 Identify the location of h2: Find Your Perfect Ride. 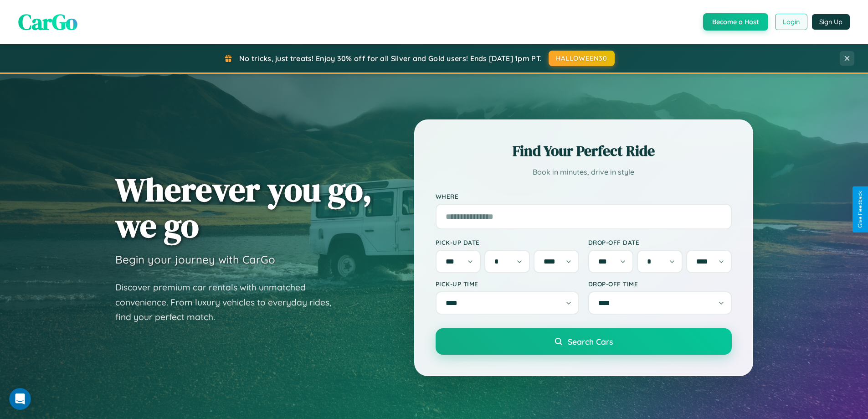
(584, 151).